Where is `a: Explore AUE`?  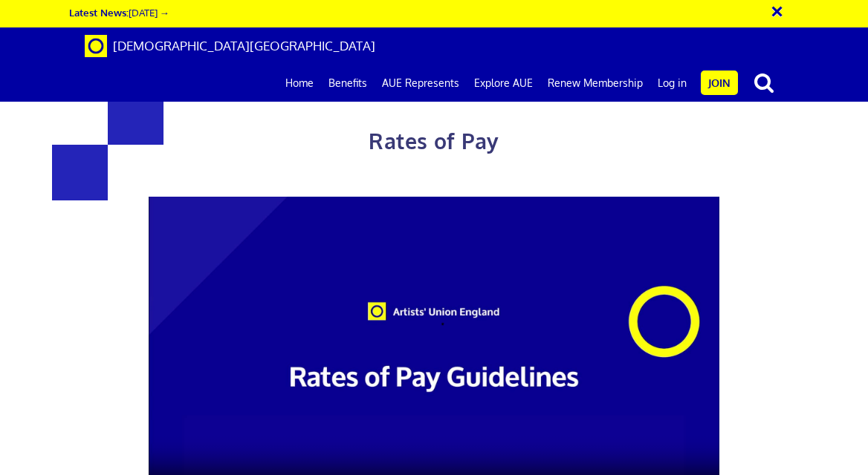
a: Explore AUE is located at coordinates (503, 83).